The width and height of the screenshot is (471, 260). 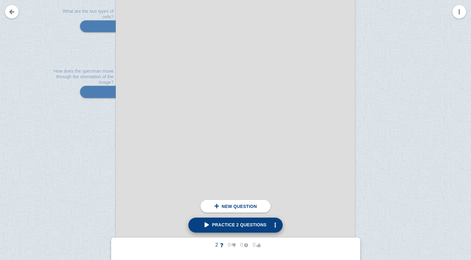 I want to click on span: 2, so click(x=217, y=245).